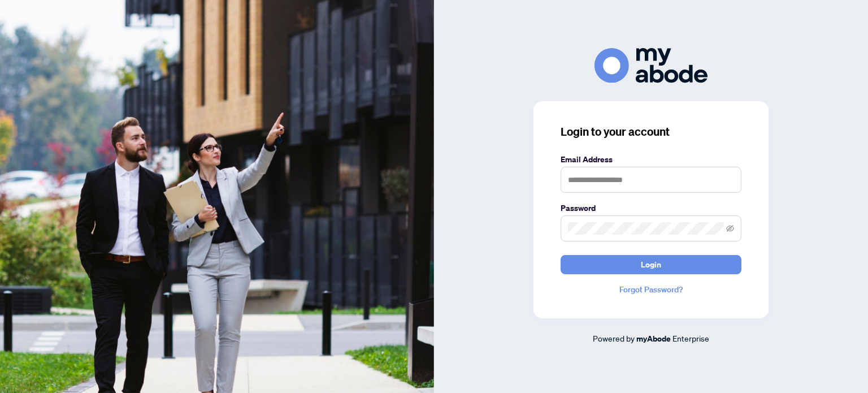 This screenshot has width=868, height=393. What do you see at coordinates (730, 229) in the screenshot?
I see `span: eye-invisible` at bounding box center [730, 229].